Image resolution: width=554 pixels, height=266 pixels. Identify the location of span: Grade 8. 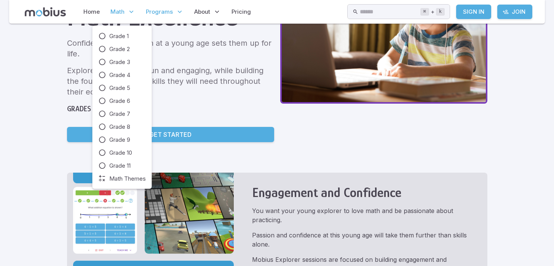
(120, 127).